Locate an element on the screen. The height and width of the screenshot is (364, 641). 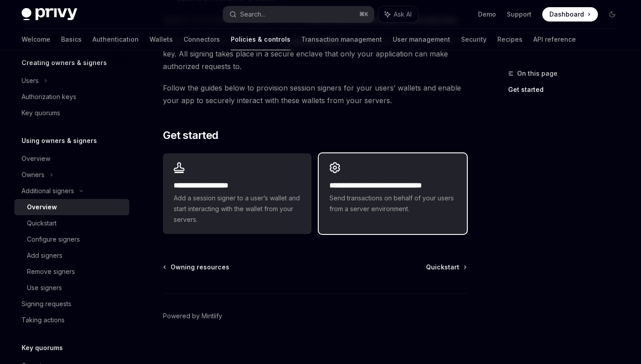
a: Security is located at coordinates (473, 40).